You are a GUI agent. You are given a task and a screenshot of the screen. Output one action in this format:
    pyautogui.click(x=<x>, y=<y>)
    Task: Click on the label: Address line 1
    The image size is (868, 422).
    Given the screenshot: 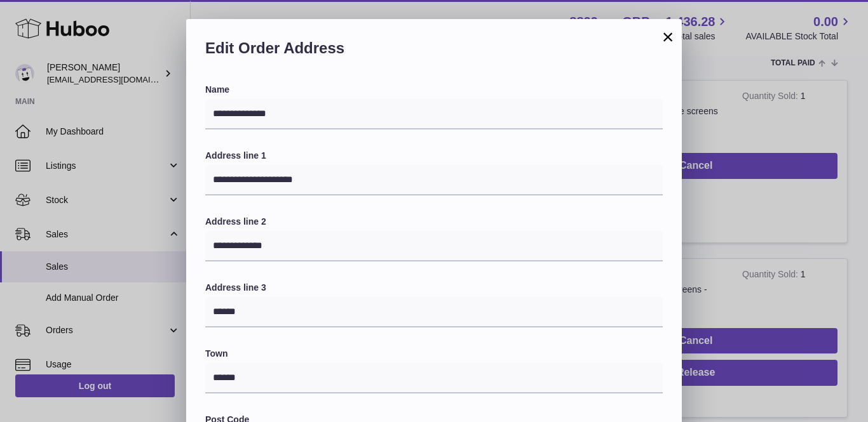 What is the action you would take?
    pyautogui.click(x=434, y=156)
    